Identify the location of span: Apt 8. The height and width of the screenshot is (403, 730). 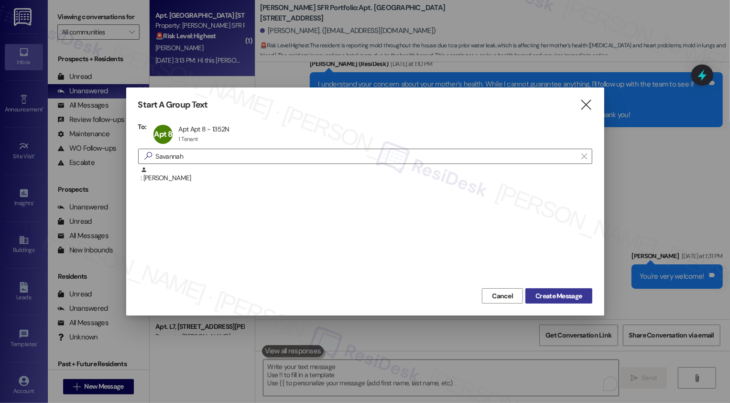
(163, 134).